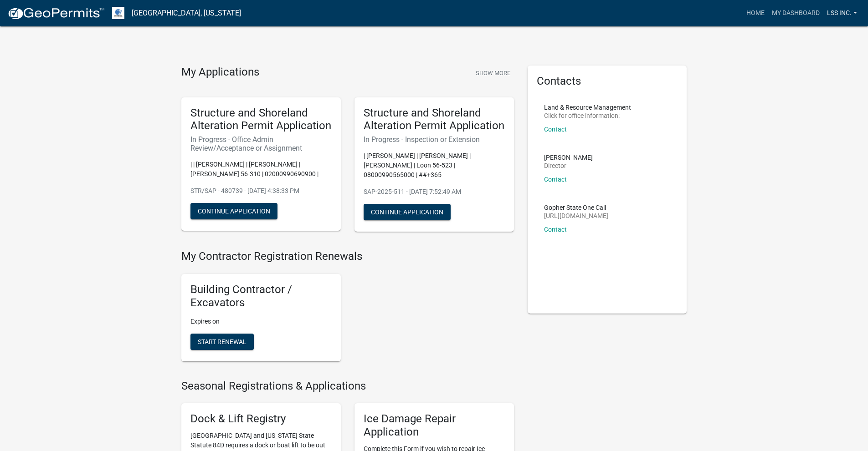 The image size is (868, 451). I want to click on h5: Ice Damage Repair Application, so click(434, 426).